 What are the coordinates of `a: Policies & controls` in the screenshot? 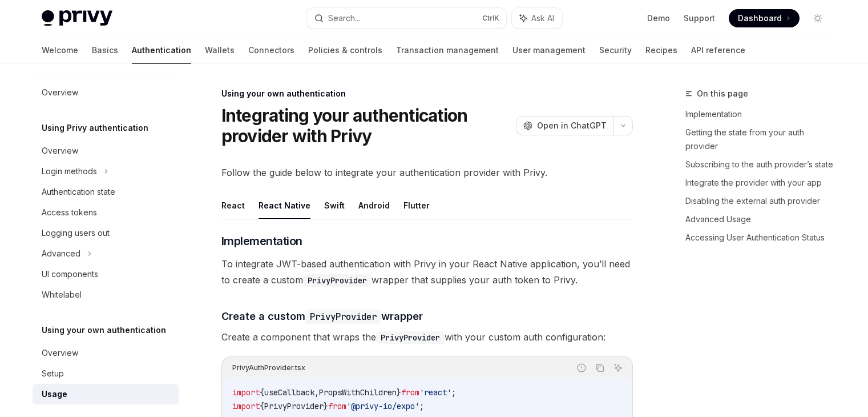 It's located at (345, 50).